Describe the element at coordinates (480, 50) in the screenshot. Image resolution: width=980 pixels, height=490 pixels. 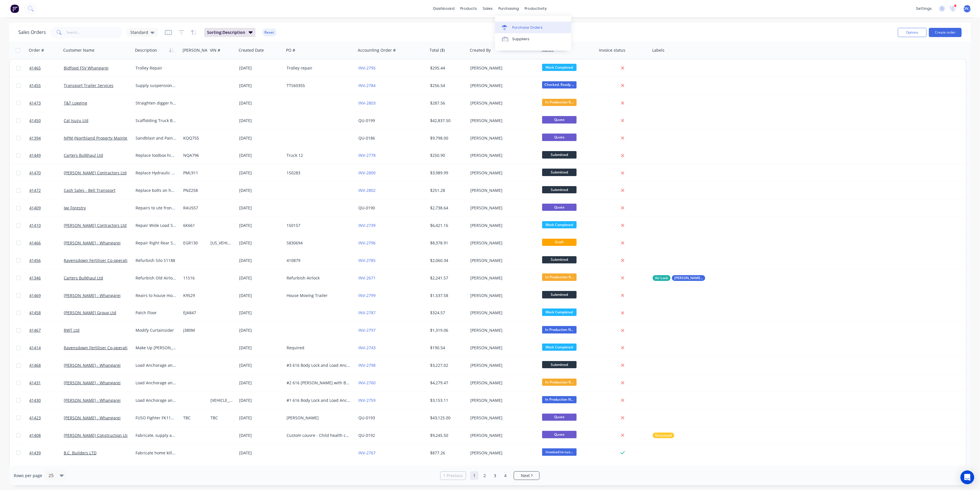
I see `div: Created By` at that location.